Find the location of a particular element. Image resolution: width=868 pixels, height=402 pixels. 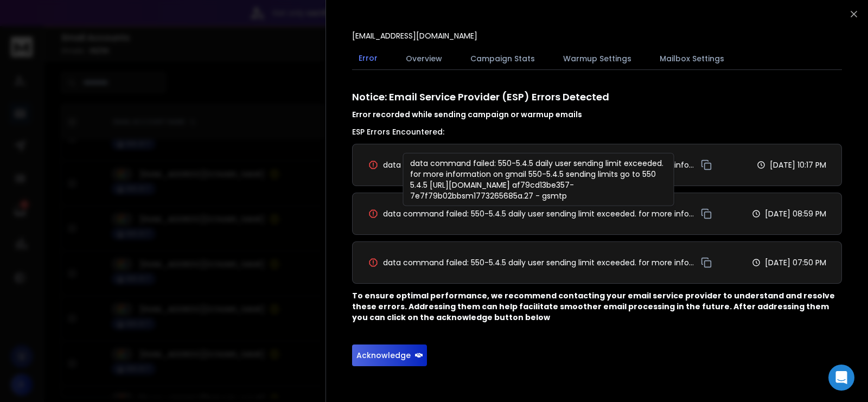

button: Overview is located at coordinates (424, 59).